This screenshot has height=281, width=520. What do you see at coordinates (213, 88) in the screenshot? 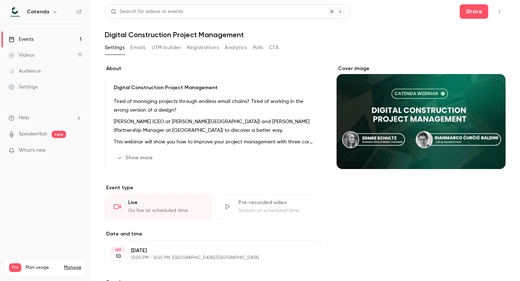
I see `p: Digital Construction Project Management` at bounding box center [213, 88].